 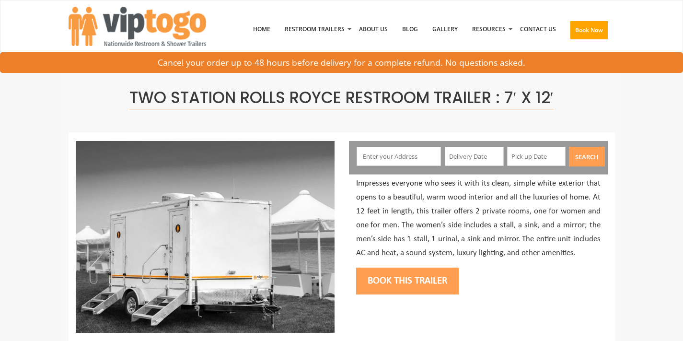 What do you see at coordinates (589, 30) in the screenshot?
I see `button: Book Now` at bounding box center [589, 30].